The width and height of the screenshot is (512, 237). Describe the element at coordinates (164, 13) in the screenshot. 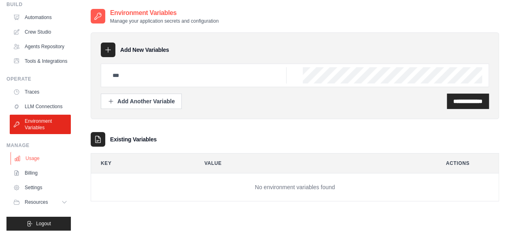

I see `h2: Environment Variables` at that location.